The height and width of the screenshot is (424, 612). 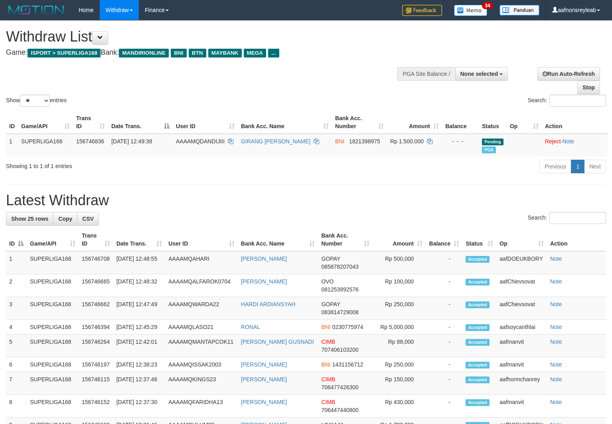 What do you see at coordinates (36, 101) in the screenshot?
I see `label: Show entries` at bounding box center [36, 101].